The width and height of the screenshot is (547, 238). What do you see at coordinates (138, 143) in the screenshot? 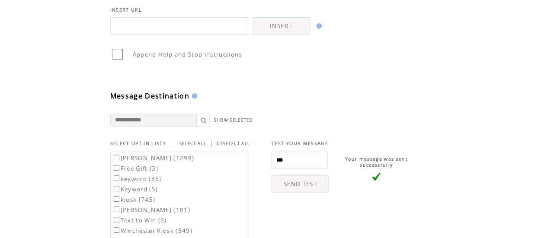
I see `span: SELECT OPT-IN LISTS` at bounding box center [138, 143].